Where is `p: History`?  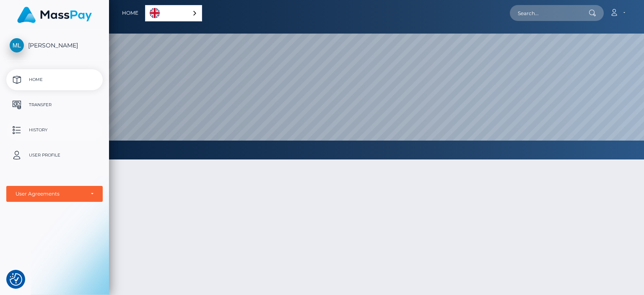
p: History is located at coordinates (54, 130).